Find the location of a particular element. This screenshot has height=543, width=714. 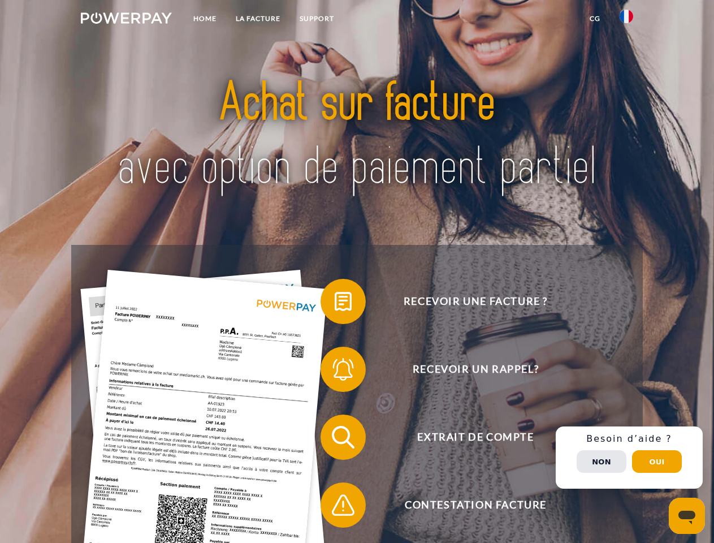

img: qb_bill.svg is located at coordinates (343, 301).